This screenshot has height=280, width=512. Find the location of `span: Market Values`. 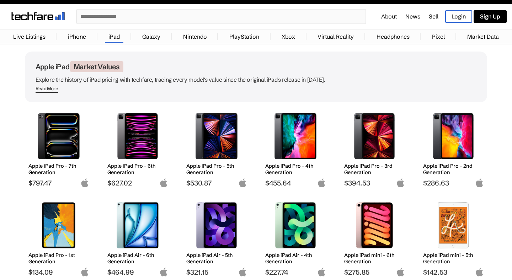

span: Market Values is located at coordinates (97, 66).